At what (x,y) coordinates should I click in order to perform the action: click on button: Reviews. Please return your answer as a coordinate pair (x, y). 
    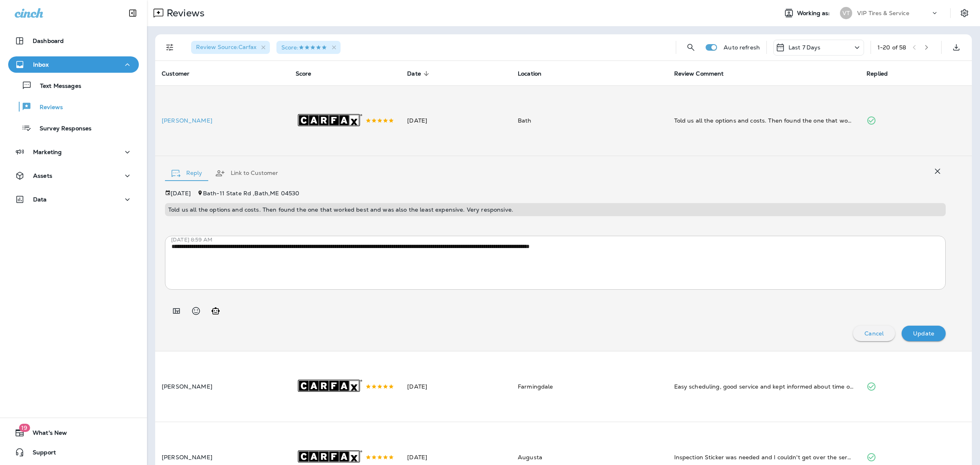
    Looking at the image, I should click on (74, 107).